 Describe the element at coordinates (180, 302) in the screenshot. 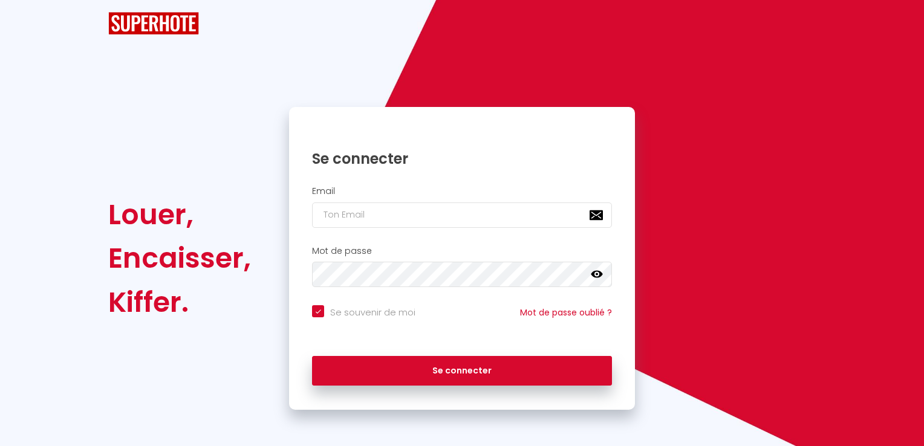

I see `div: Kiffer.` at that location.